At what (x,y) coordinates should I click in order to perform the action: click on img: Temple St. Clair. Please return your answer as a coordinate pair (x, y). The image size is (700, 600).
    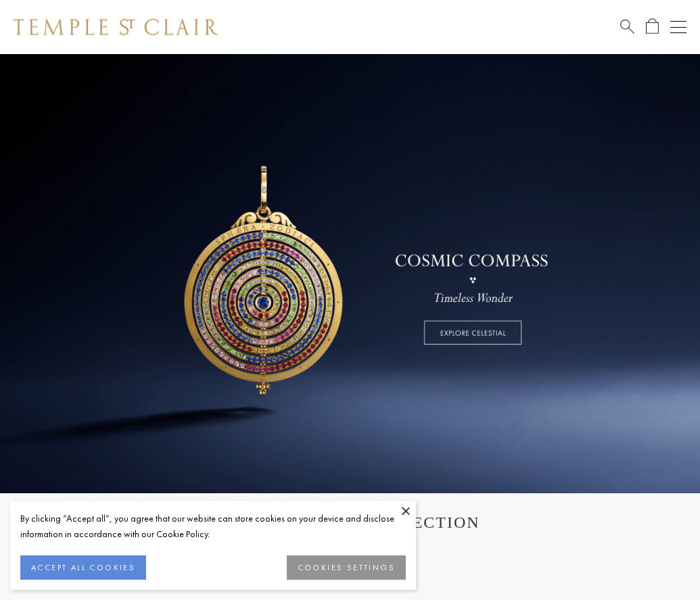
    Looking at the image, I should click on (115, 27).